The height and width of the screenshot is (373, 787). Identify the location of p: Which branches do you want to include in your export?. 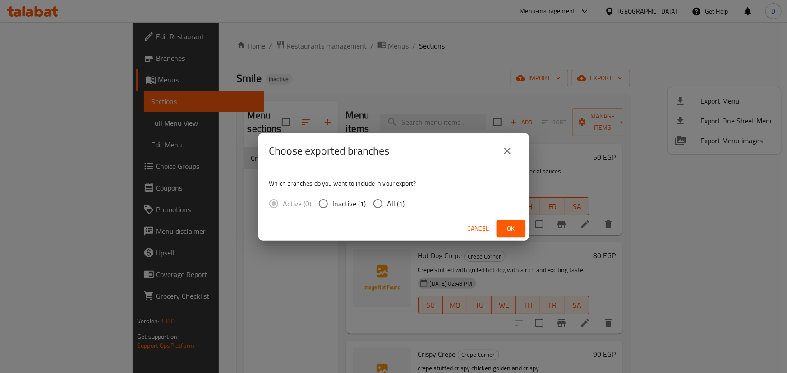
(394, 184).